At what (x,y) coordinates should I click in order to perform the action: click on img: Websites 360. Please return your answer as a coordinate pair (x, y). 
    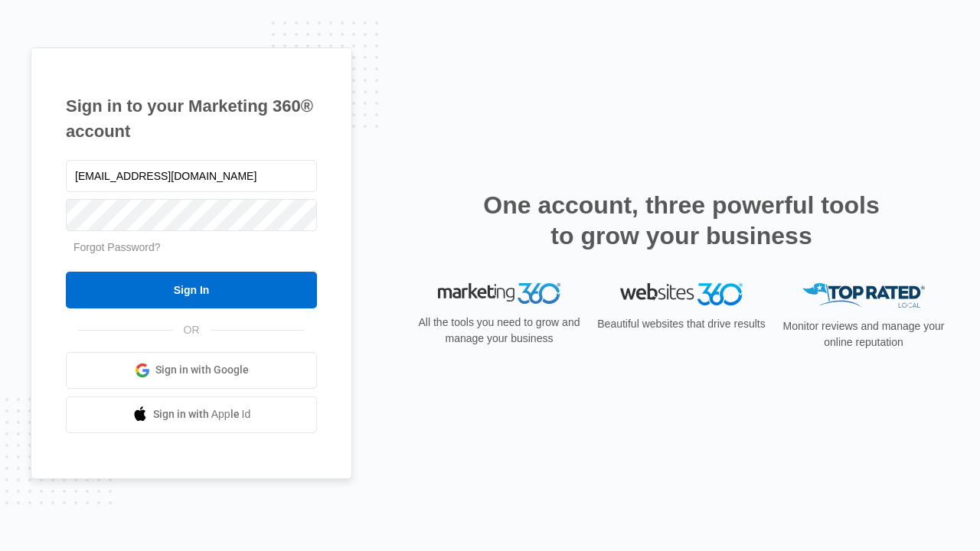
    Looking at the image, I should click on (681, 294).